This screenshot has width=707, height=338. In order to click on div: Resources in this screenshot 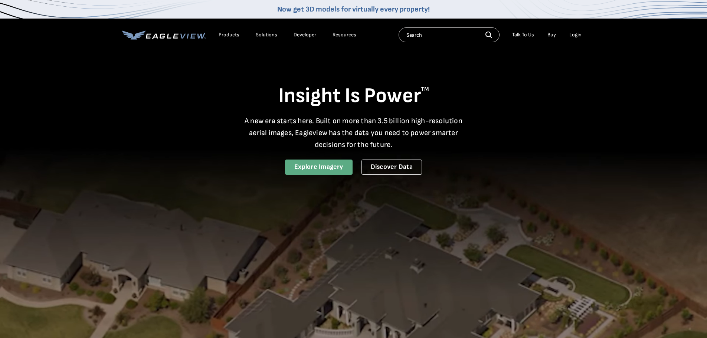, I will do `click(344, 35)`.